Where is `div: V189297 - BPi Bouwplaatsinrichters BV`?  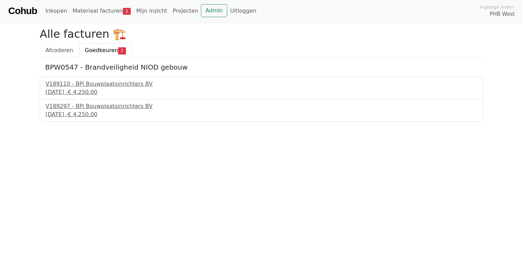
div: V189297 - BPi Bouwplaatsinrichters BV is located at coordinates (261, 106).